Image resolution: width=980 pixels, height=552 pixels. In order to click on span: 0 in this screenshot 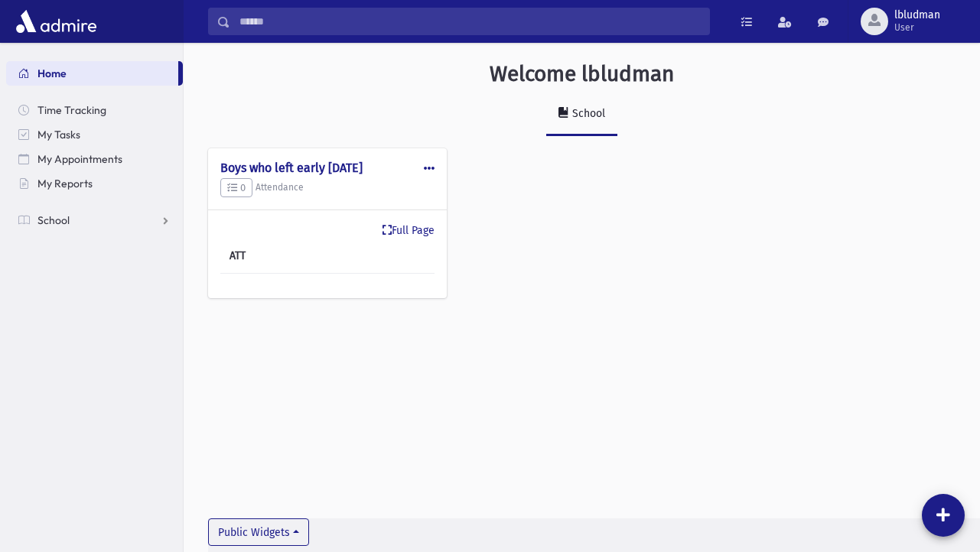, I will do `click(236, 188)`.